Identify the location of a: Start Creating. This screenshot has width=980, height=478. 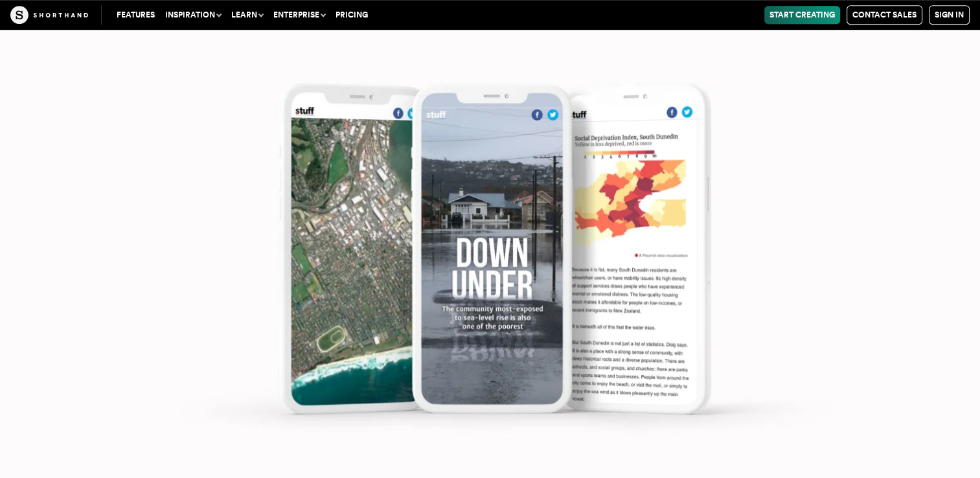
(802, 15).